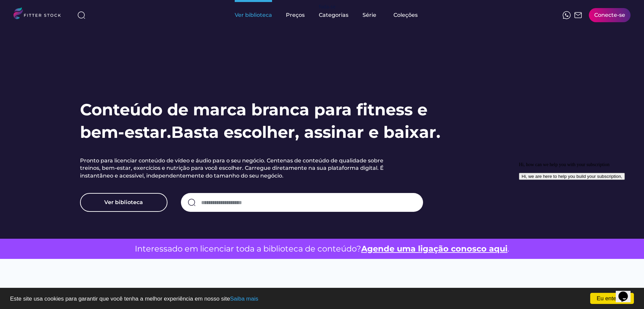  What do you see at coordinates (327, 7) in the screenshot?
I see `font: foda-se` at bounding box center [327, 7].